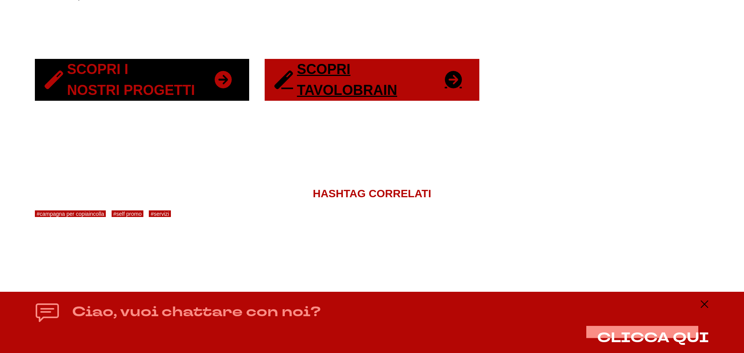 This screenshot has height=353, width=744. Describe the element at coordinates (70, 214) in the screenshot. I see `a: #campagna per copiaincolla` at that location.